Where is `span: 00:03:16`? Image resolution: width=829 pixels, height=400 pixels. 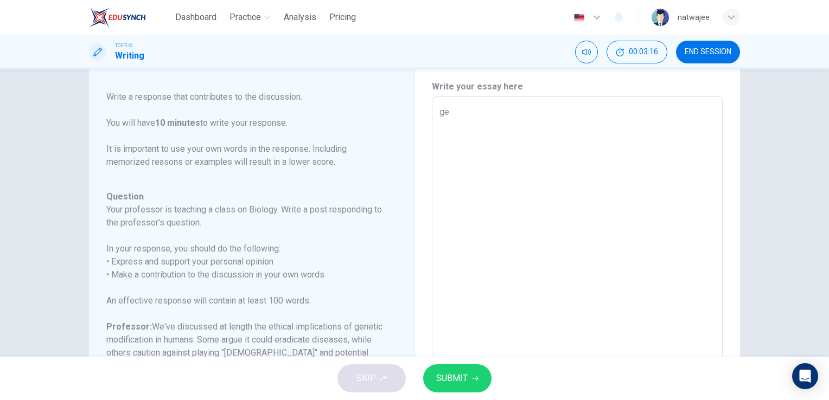 span: 00:03:16 is located at coordinates (643, 52).